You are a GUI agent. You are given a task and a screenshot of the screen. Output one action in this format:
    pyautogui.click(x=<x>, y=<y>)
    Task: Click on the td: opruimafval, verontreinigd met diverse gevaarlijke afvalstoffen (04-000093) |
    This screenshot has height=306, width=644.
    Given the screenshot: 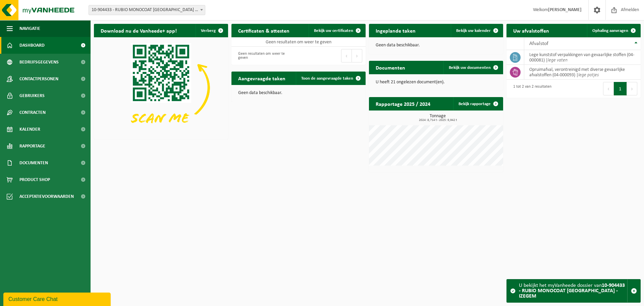 What is the action you would take?
    pyautogui.click(x=582, y=72)
    